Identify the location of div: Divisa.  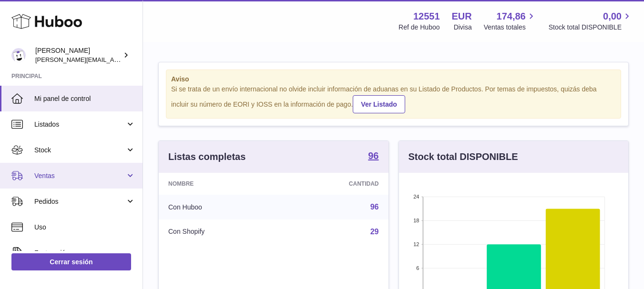
(463, 27).